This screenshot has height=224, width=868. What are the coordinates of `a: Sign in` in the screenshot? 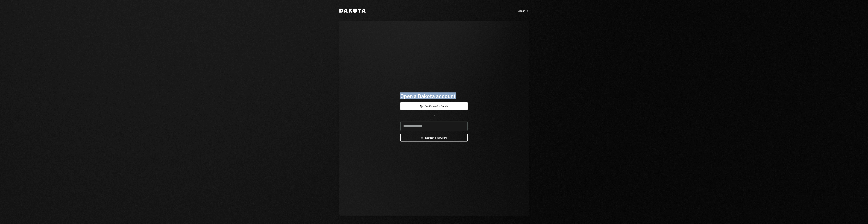 It's located at (523, 11).